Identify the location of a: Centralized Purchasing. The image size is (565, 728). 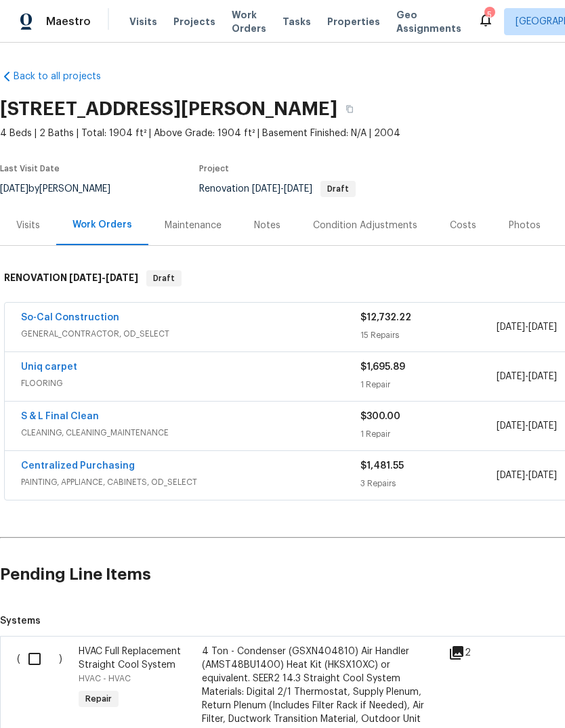
(78, 466).